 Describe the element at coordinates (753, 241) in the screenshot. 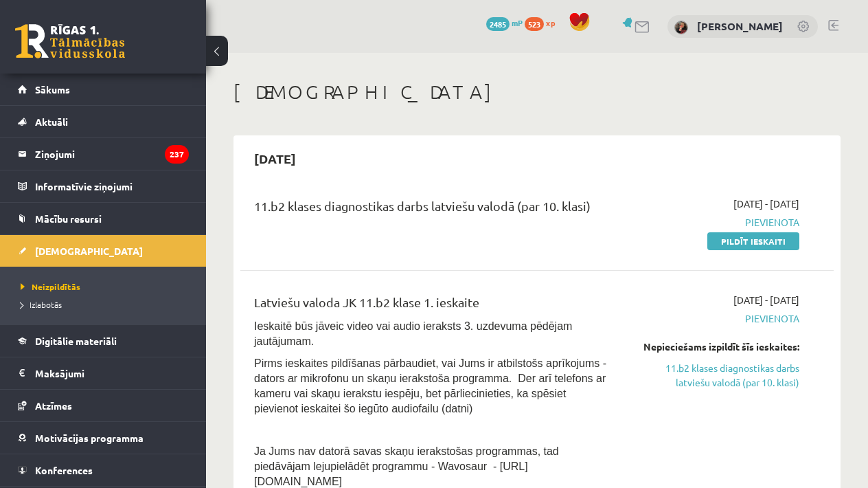

I see `a: Pildīt ieskaiti` at that location.